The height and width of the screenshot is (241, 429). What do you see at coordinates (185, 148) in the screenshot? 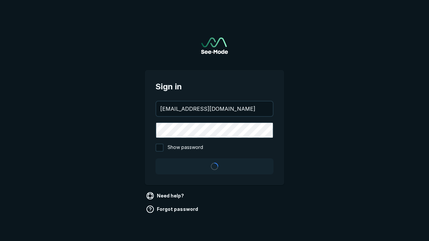
I see `span: Show password` at bounding box center [185, 148].